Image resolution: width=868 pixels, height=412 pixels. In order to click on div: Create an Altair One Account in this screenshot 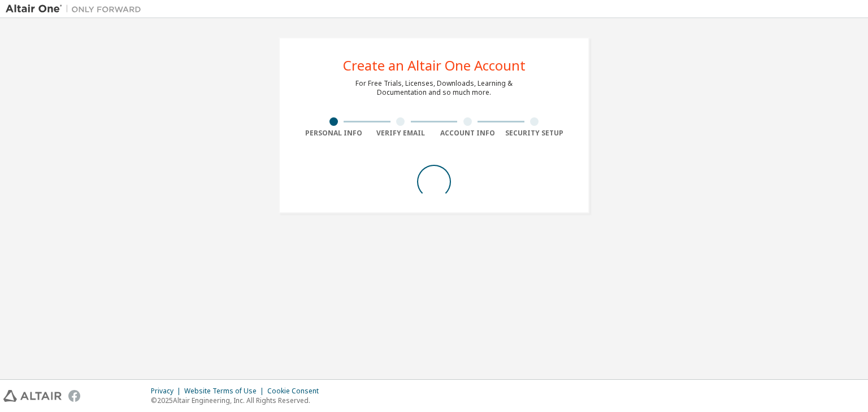, I will do `click(434, 65)`.